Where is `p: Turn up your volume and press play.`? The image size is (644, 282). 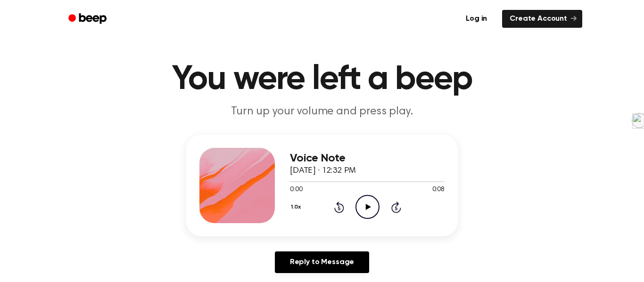 p: Turn up your volume and press play. is located at coordinates (322, 111).